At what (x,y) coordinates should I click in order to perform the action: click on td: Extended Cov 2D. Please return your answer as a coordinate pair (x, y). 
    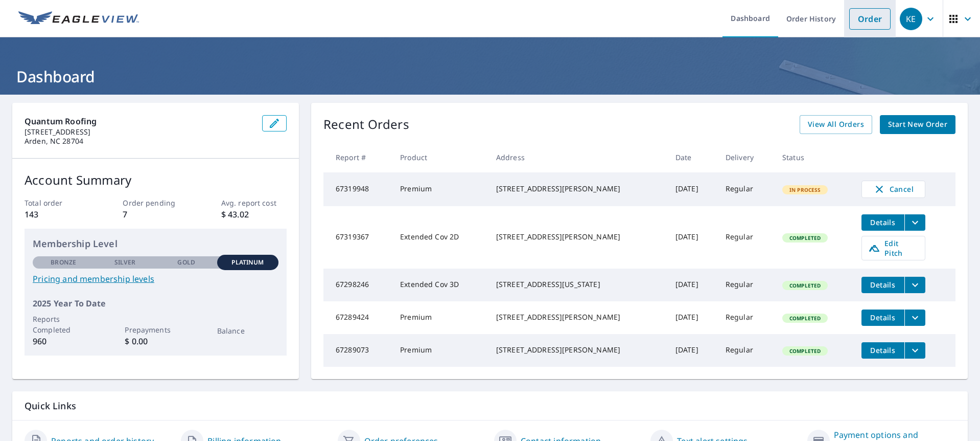
    Looking at the image, I should click on (440, 237).